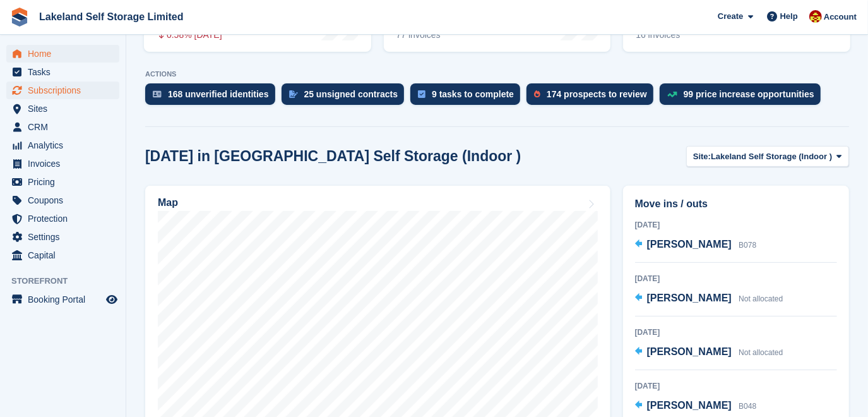 This screenshot has height=417, width=868. I want to click on div: 25 unsigned contracts, so click(351, 94).